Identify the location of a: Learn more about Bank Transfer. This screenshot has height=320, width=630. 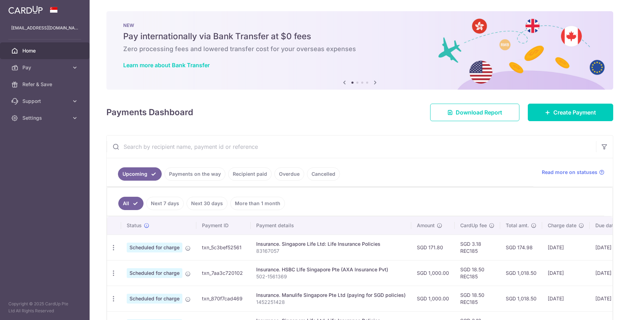
(166, 65).